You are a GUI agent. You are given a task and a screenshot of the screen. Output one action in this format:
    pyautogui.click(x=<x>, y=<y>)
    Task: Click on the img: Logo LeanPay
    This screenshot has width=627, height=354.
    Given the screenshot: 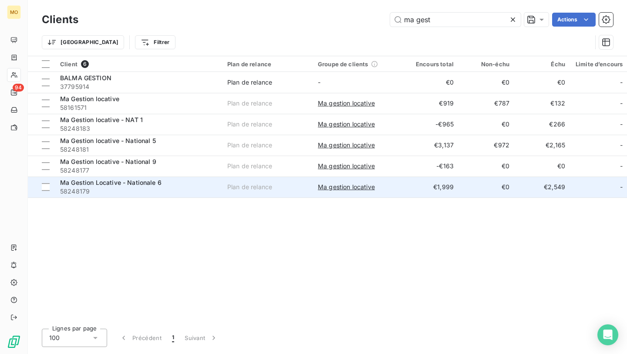 What is the action you would take?
    pyautogui.click(x=14, y=342)
    